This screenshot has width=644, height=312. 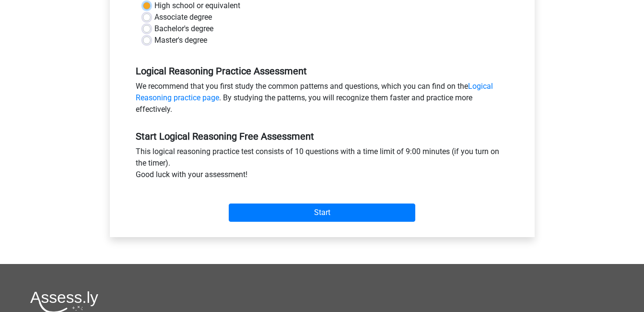 What do you see at coordinates (322, 71) in the screenshot?
I see `h5: Logical Reasoning Practice Assessment` at bounding box center [322, 71].